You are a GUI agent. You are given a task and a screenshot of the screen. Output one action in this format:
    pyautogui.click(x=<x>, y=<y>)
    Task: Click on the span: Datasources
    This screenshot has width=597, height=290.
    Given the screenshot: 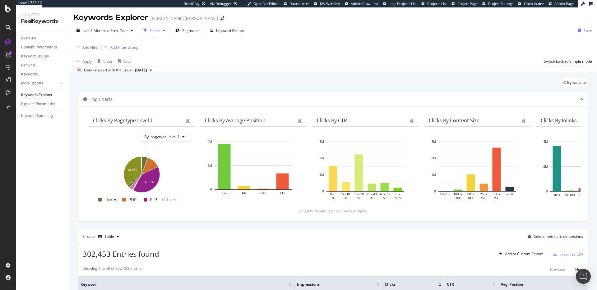 What is the action you would take?
    pyautogui.click(x=299, y=3)
    